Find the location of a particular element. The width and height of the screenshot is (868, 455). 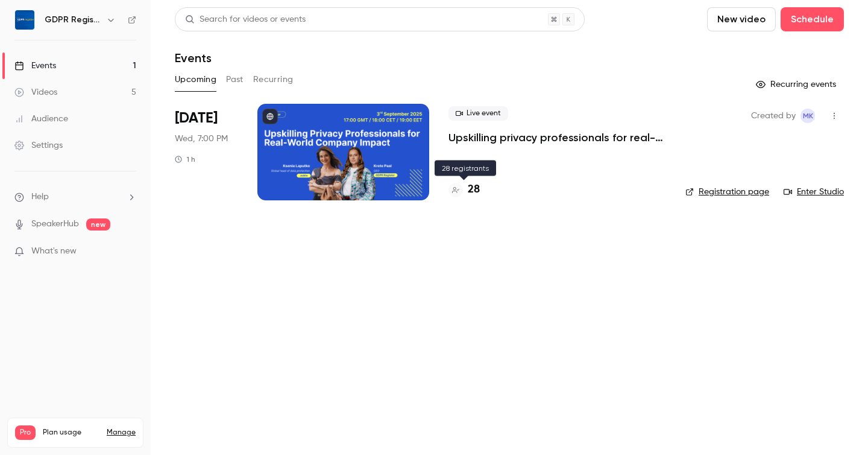

div: Settings is located at coordinates (38, 145).